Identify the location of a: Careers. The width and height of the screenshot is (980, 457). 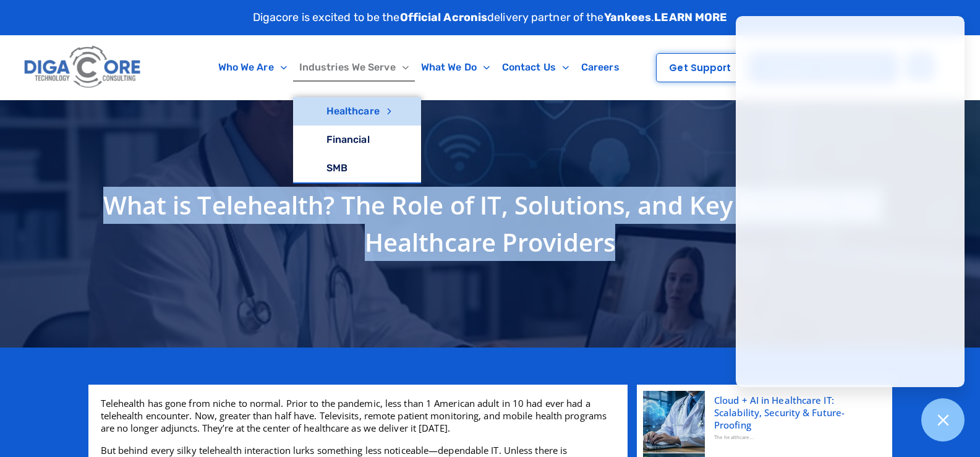
(600, 67).